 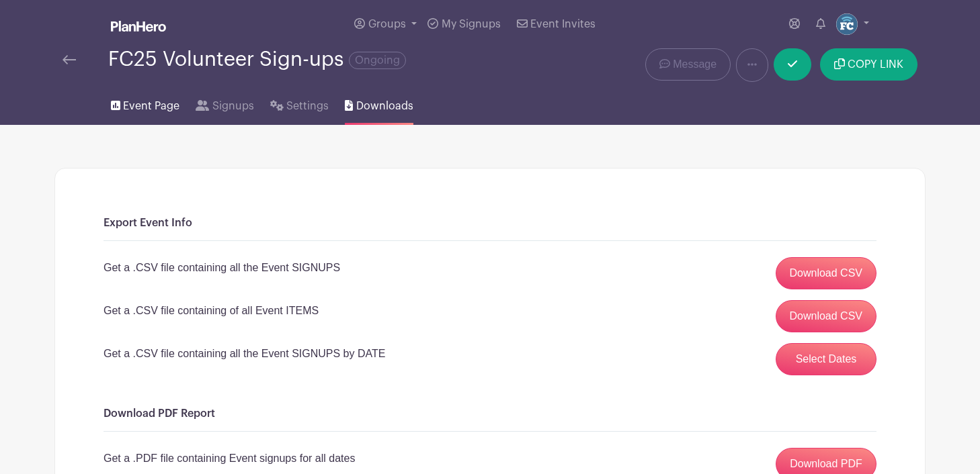 What do you see at coordinates (826, 359) in the screenshot?
I see `button: Select Dates` at bounding box center [826, 359].